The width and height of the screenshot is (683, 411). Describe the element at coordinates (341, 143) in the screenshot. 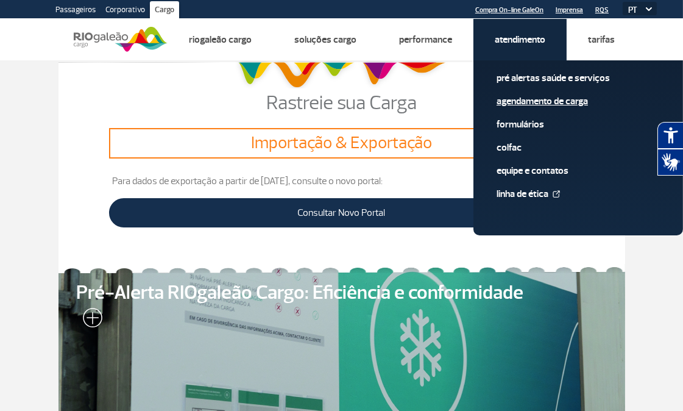

I see `h3: Importação & Exportação` at that location.